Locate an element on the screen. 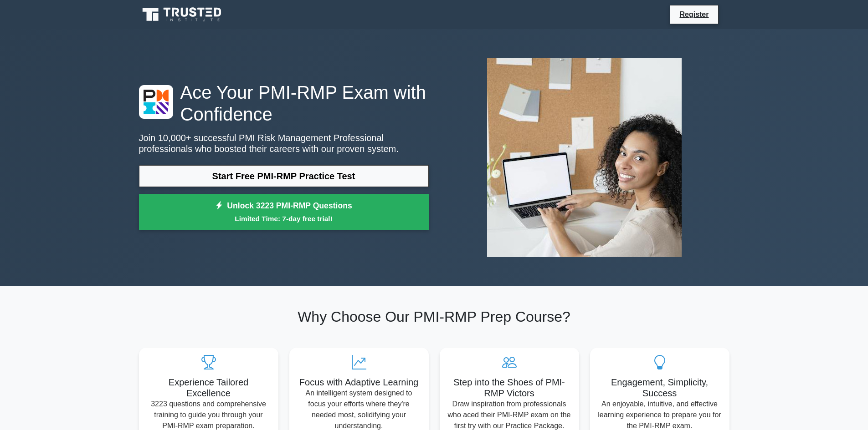  h5: Step into the Shoes of PMI-RMP Victors is located at coordinates (510, 388).